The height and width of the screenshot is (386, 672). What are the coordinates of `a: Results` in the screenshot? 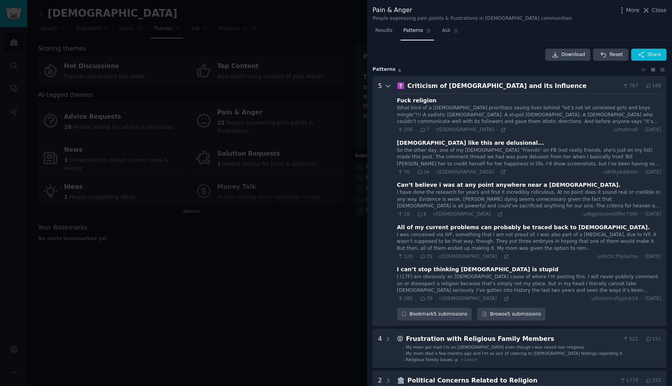 It's located at (384, 32).